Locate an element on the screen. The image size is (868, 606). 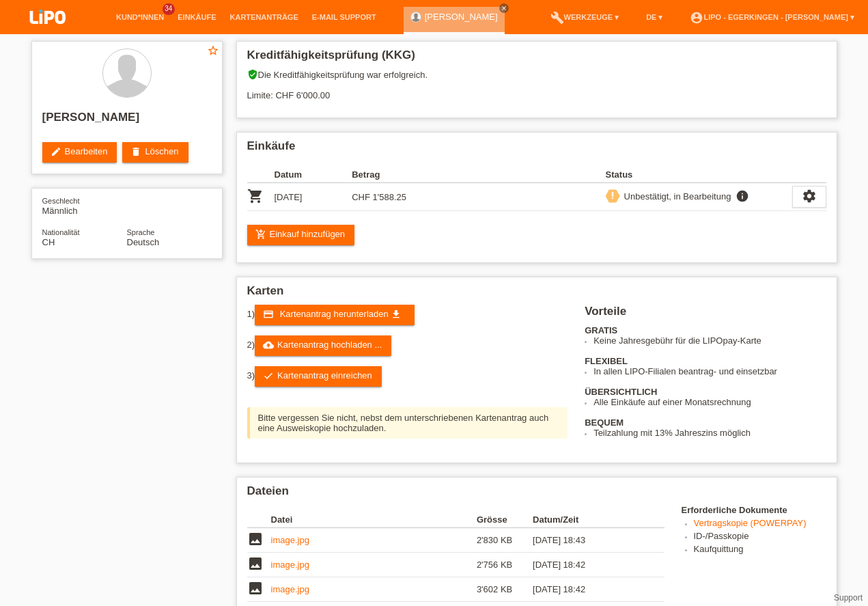
i: build is located at coordinates (557, 18).